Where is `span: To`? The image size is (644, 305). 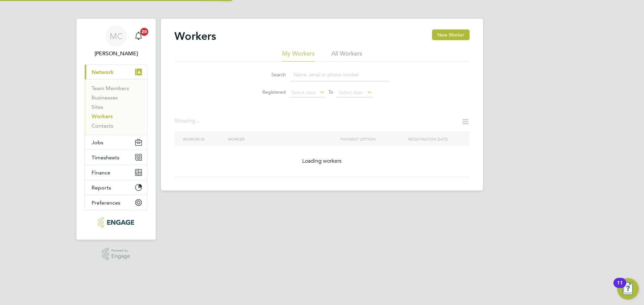 span: To is located at coordinates (331, 92).